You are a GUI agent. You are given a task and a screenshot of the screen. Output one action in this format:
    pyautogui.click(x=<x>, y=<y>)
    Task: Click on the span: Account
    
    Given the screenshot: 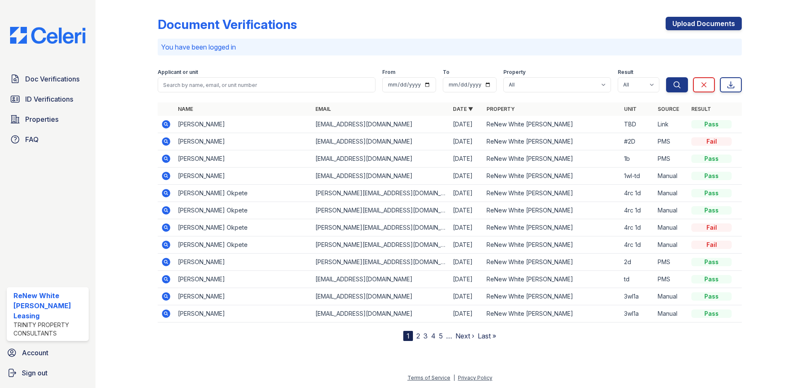 What is the action you would take?
    pyautogui.click(x=35, y=353)
    